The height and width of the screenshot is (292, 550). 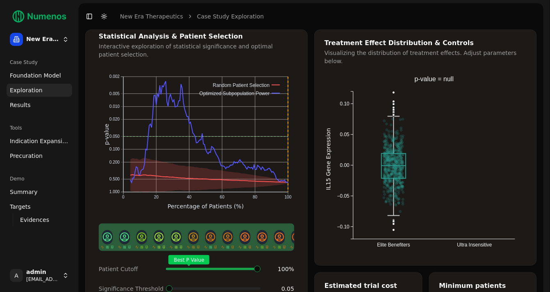 I want to click on button: New Era Therapeutics, so click(x=39, y=39).